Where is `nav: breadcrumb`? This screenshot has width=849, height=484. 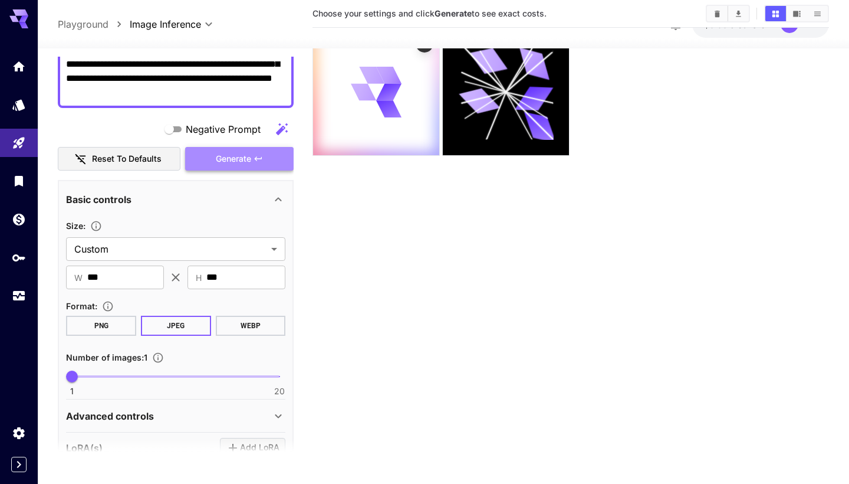 nav: breadcrumb is located at coordinates (94, 24).